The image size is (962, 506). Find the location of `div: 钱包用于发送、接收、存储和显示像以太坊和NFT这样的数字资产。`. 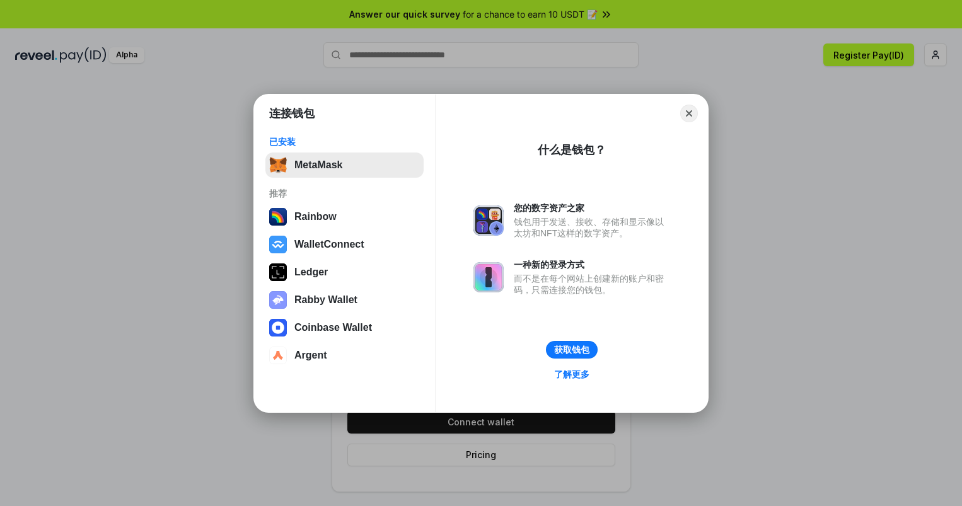

div: 钱包用于发送、接收、存储和显示像以太坊和NFT这样的数字资产。 is located at coordinates (592, 228).